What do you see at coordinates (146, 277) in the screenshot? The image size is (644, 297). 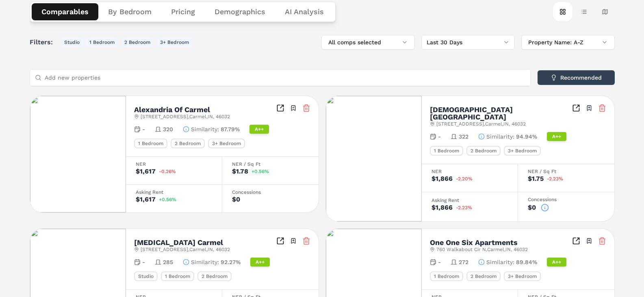 I see `div: Studio` at bounding box center [146, 277].